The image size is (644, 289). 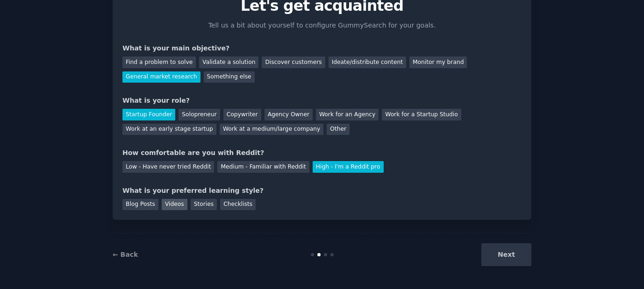 What do you see at coordinates (288, 115) in the screenshot?
I see `div: Agency Owner` at bounding box center [288, 115].